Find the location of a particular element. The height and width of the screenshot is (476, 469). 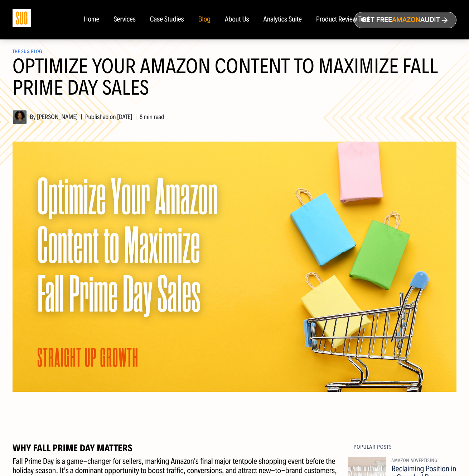

div: Amazon Advertising is located at coordinates (424, 461).